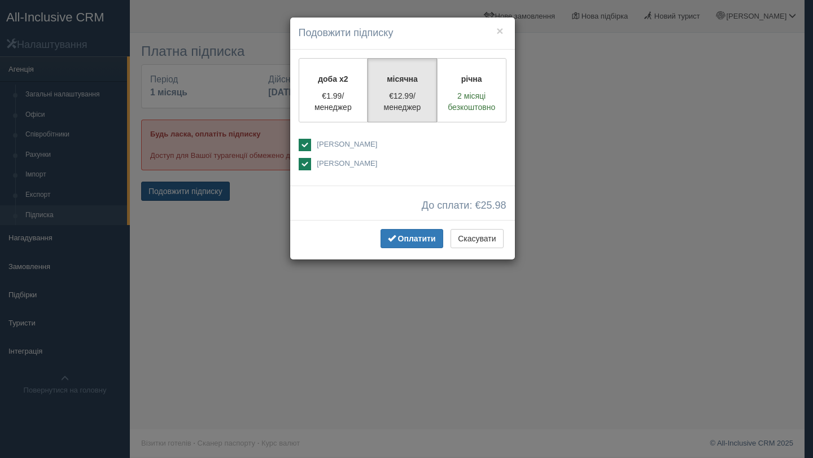 This screenshot has width=813, height=458. Describe the element at coordinates (471, 79) in the screenshot. I see `p: річна` at that location.